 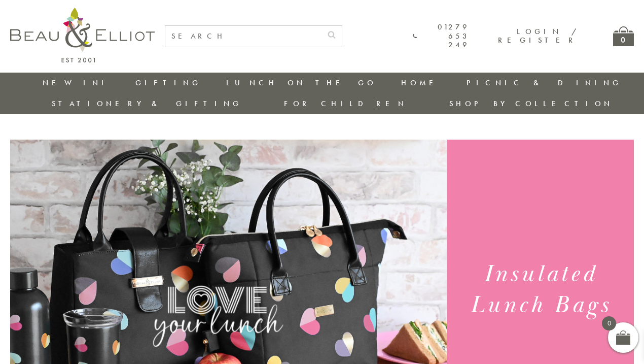 I want to click on h1: Insulated Lunch Bags, so click(x=540, y=289).